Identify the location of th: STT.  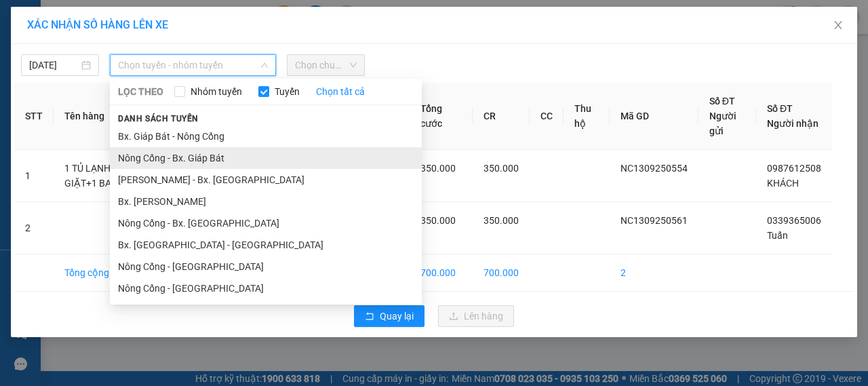
(34, 116).